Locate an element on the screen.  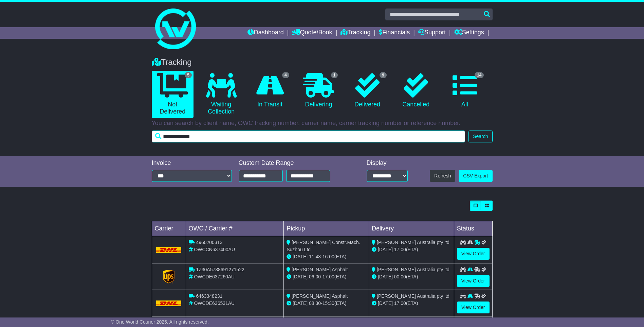
img: GetCarrierServiceLogo is located at coordinates (169, 277).